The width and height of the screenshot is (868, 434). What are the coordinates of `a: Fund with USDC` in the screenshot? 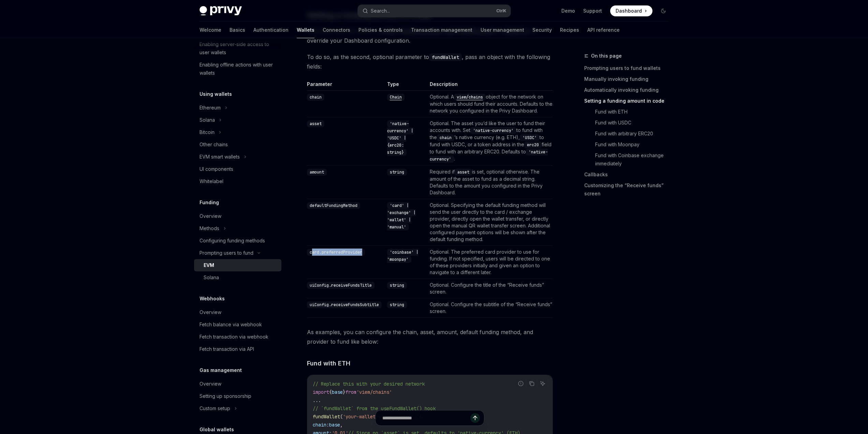 It's located at (635, 123).